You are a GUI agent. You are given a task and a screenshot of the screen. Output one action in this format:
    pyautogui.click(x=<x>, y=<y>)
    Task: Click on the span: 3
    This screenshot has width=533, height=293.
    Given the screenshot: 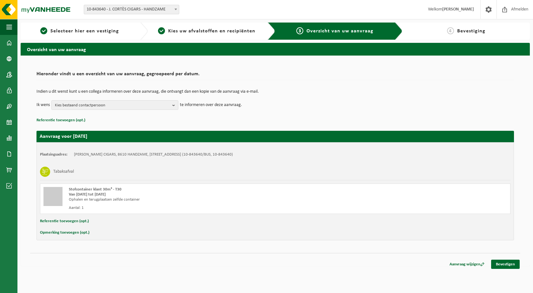 What is the action you would take?
    pyautogui.click(x=300, y=31)
    